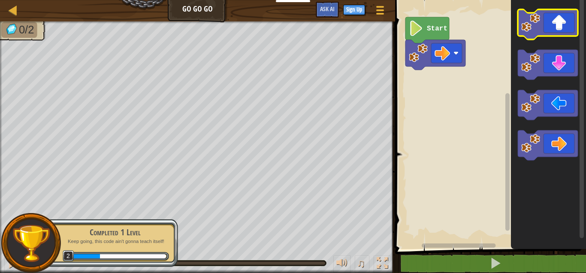 Image resolution: width=586 pixels, height=273 pixels. I want to click on li: Collect the gems., so click(19, 30).